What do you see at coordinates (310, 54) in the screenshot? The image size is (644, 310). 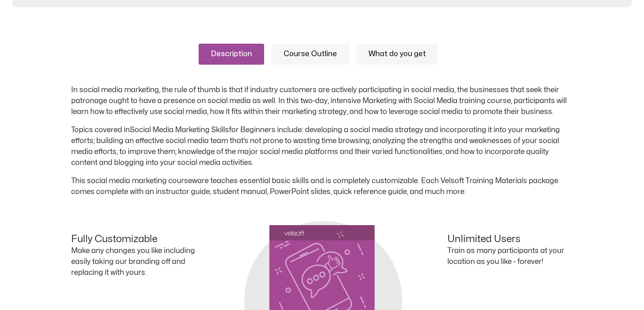 I see `a: Course Outline` at bounding box center [310, 54].